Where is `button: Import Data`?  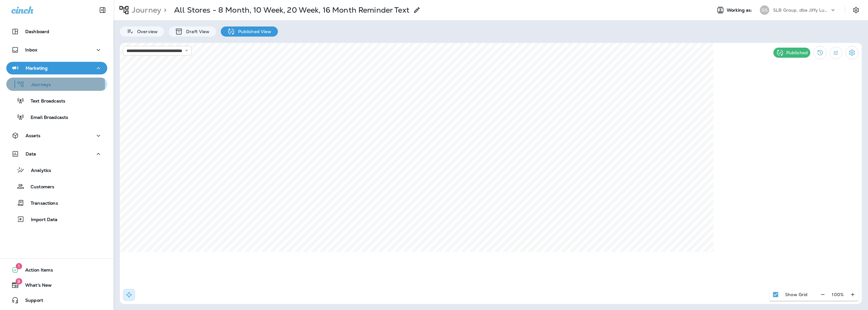 button: Import Data is located at coordinates (57, 220).